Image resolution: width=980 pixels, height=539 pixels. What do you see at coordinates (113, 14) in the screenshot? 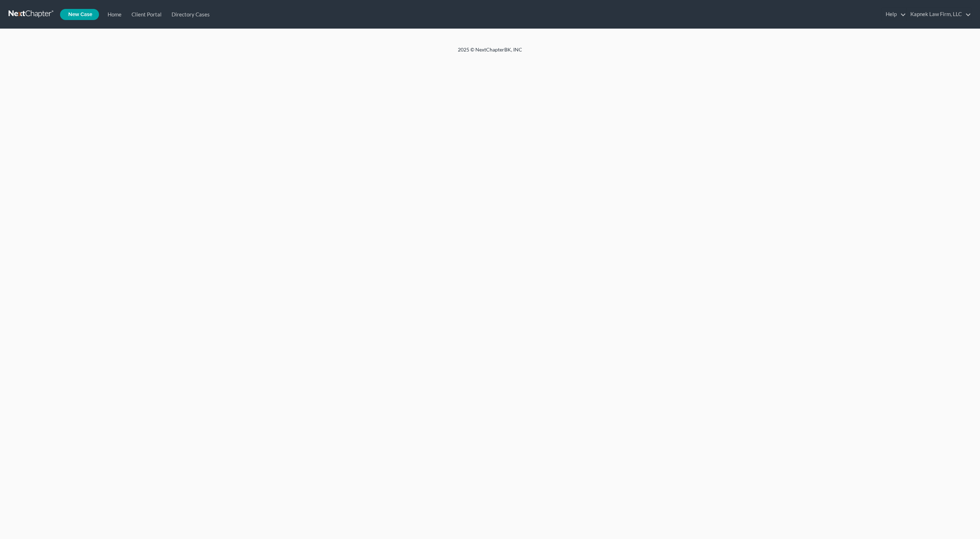
I see `a: Home` at bounding box center [113, 14].